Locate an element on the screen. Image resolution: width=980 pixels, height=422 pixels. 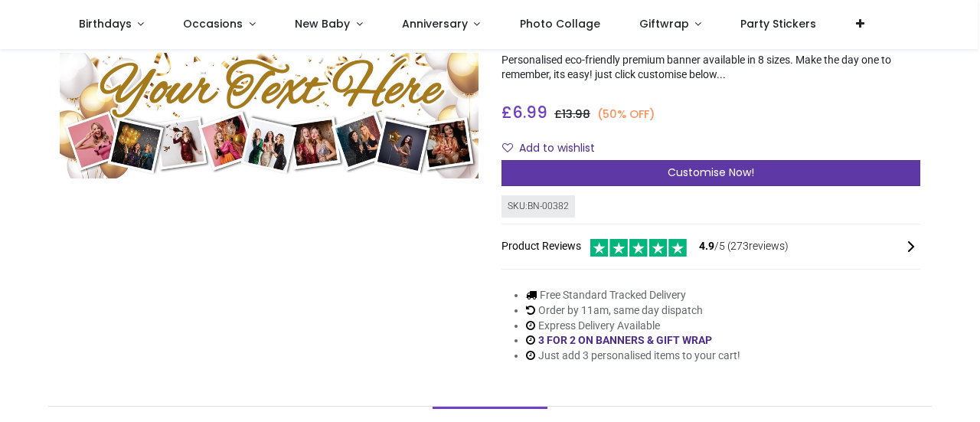
li: Free Standard Tracked Delivery is located at coordinates (633, 295).